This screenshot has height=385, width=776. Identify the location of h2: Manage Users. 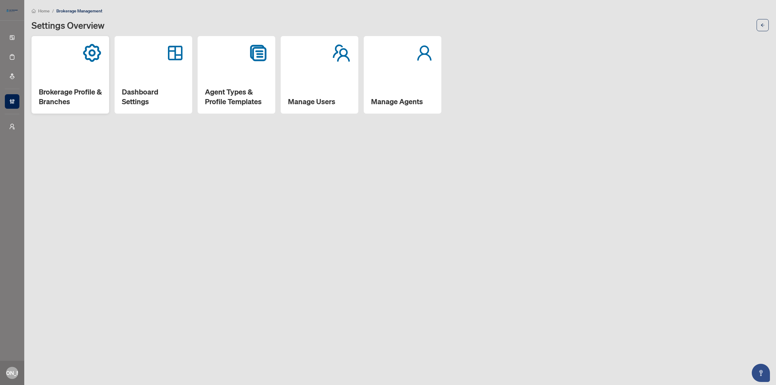
(319, 102).